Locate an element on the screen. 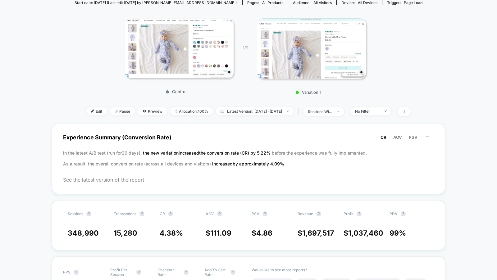 The height and width of the screenshot is (280, 497). img: rebalance is located at coordinates (176, 111).